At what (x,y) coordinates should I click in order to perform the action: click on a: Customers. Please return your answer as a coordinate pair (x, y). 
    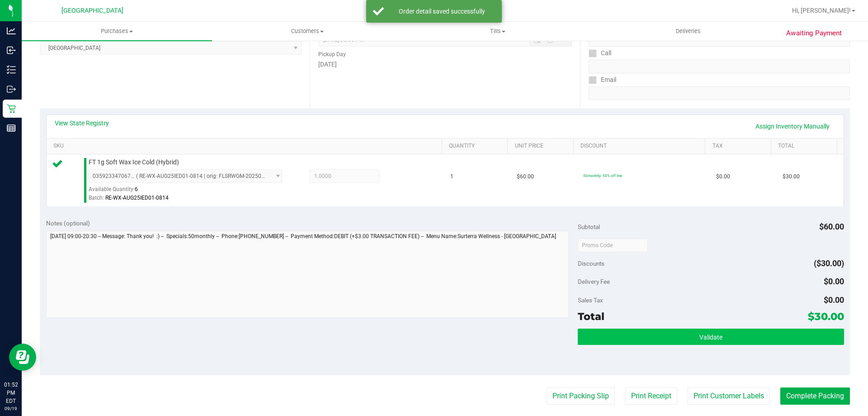
    Looking at the image, I should click on (307, 31).